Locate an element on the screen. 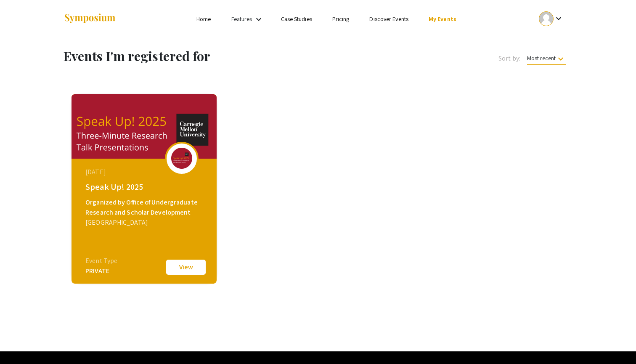 Image resolution: width=636 pixels, height=364 pixels. div: Event Type is located at coordinates (101, 261).